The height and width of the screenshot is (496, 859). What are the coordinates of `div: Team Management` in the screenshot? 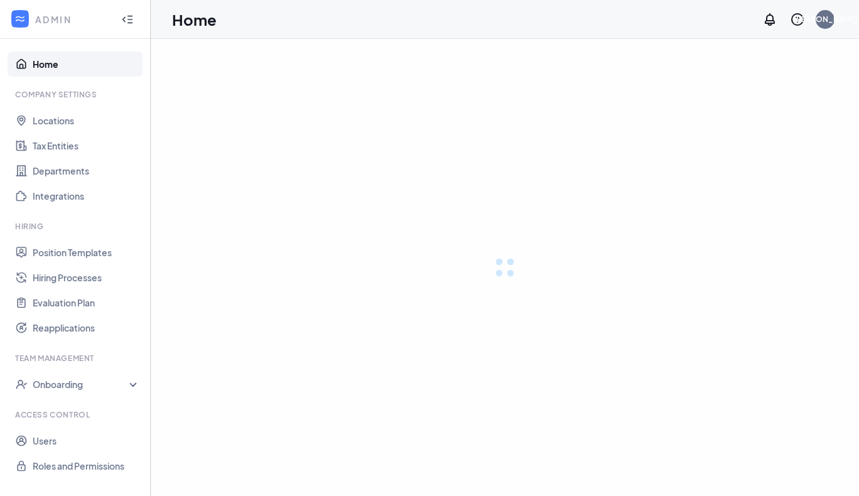 It's located at (76, 358).